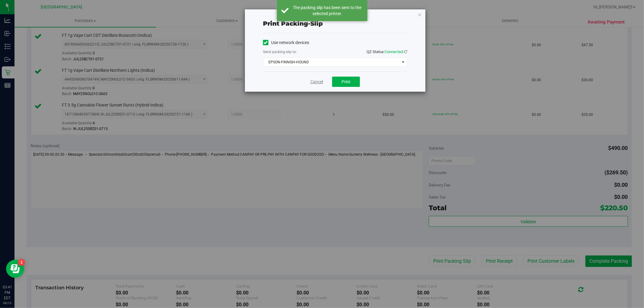 This screenshot has width=644, height=308. I want to click on span: QZ Status:, so click(387, 52).